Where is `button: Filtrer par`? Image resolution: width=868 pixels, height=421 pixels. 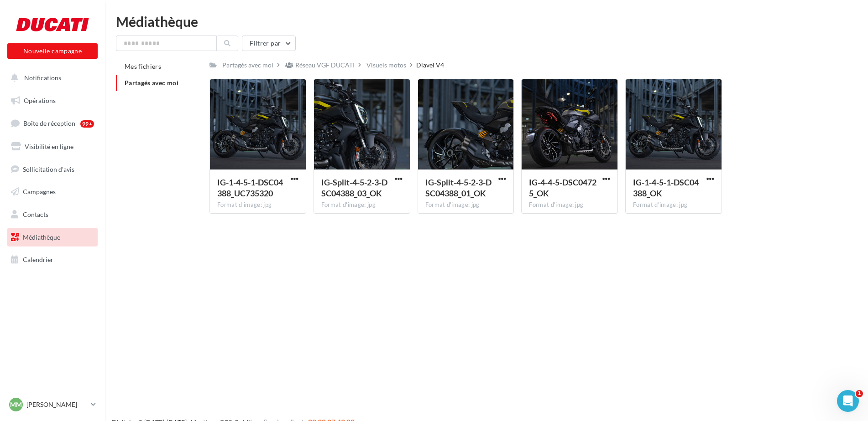
button: Filtrer par is located at coordinates (268, 43).